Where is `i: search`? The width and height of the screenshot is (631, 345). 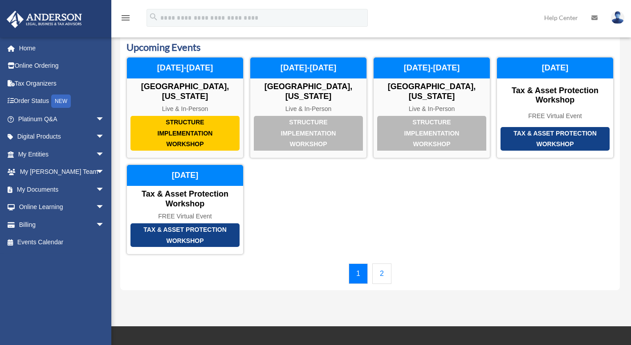 i: search is located at coordinates (154, 17).